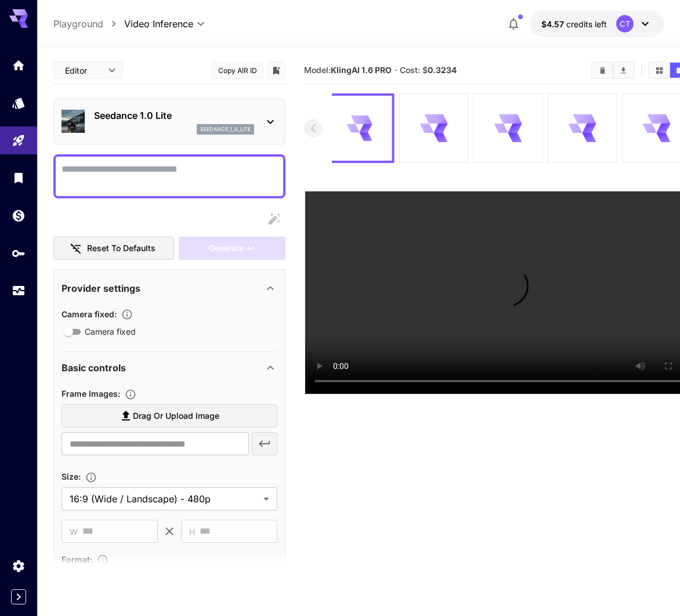  I want to click on a: Playground, so click(79, 24).